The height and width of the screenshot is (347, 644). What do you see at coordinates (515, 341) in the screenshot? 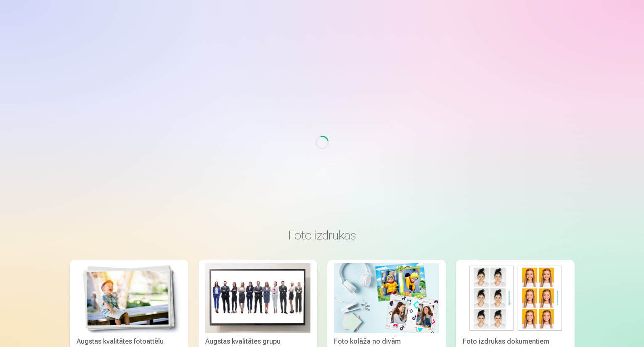
I see `div: Foto izdrukas dokumentiem` at bounding box center [515, 341].